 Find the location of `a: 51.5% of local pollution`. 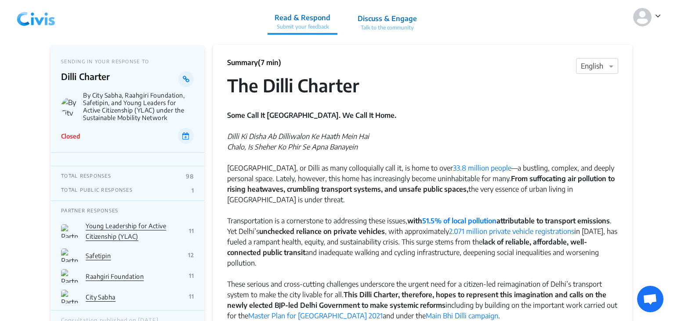

a: 51.5% of local pollution is located at coordinates (459, 221).